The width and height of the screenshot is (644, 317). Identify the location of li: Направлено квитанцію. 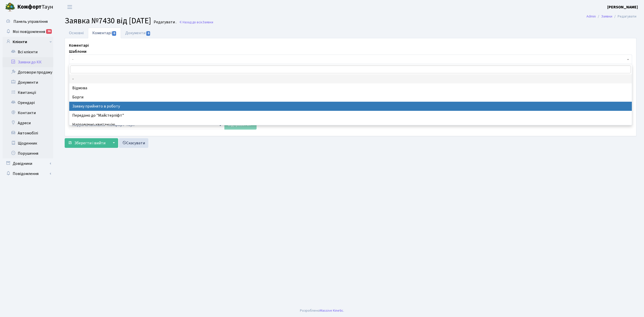
(351, 124).